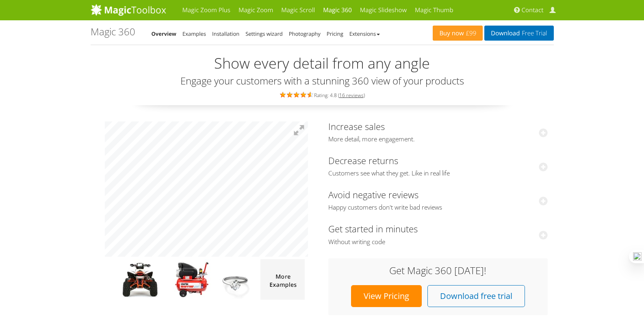 This screenshot has width=644, height=316. What do you see at coordinates (519, 33) in the screenshot?
I see `a: DownloadFree Trial` at bounding box center [519, 33].